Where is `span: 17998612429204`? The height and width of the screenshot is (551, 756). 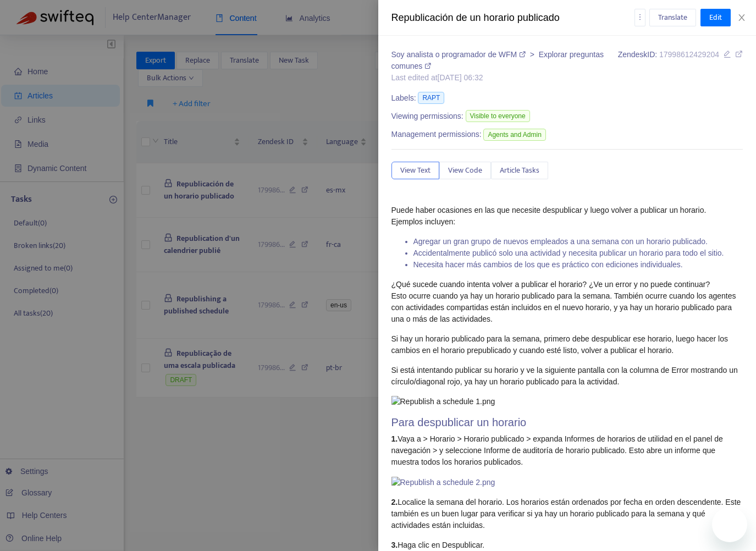 span: 17998612429204 is located at coordinates (689, 54).